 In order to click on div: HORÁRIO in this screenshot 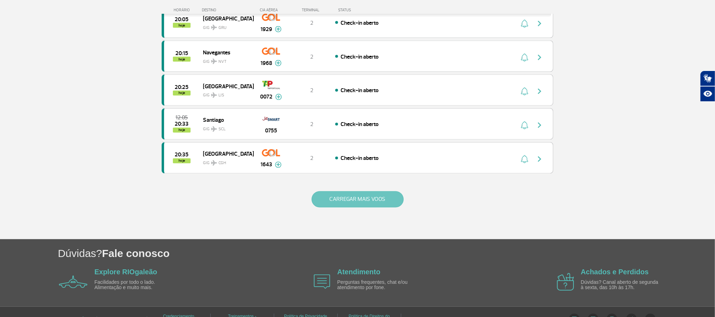, I will do `click(183, 10)`.